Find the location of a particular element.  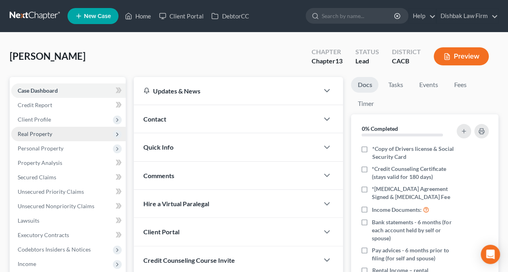

a: Executory Contracts is located at coordinates (68, 235).